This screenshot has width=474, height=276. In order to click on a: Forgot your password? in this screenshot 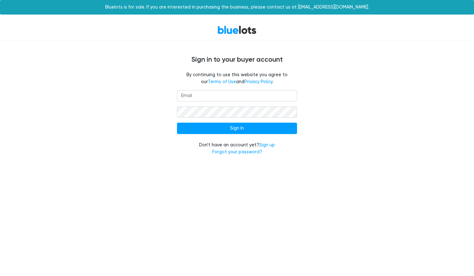, I will do `click(237, 152)`.